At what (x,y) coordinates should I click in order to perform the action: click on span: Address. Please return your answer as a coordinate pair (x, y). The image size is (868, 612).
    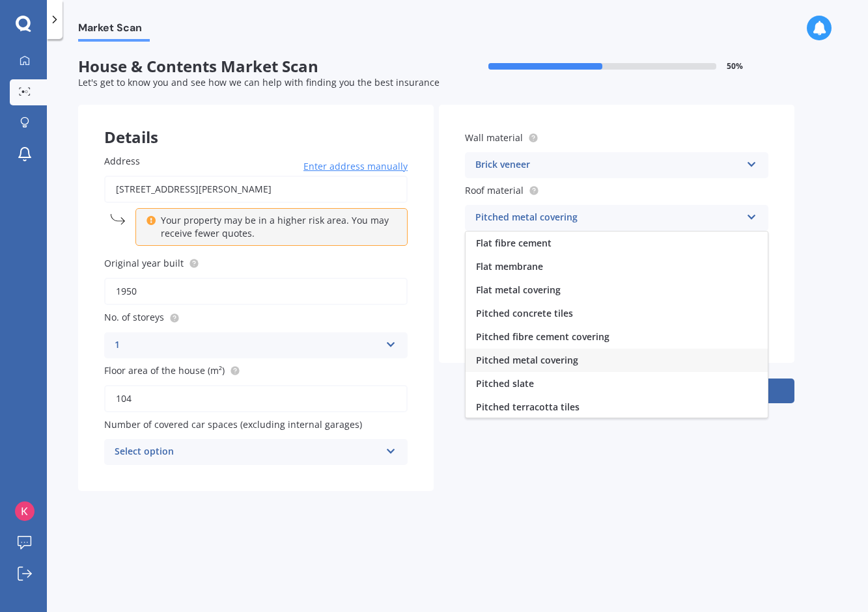
    Looking at the image, I should click on (122, 160).